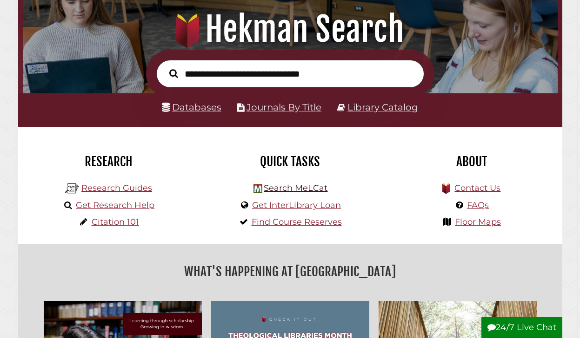 The width and height of the screenshot is (580, 338). Describe the element at coordinates (295, 188) in the screenshot. I see `a: Search MeLCat` at that location.